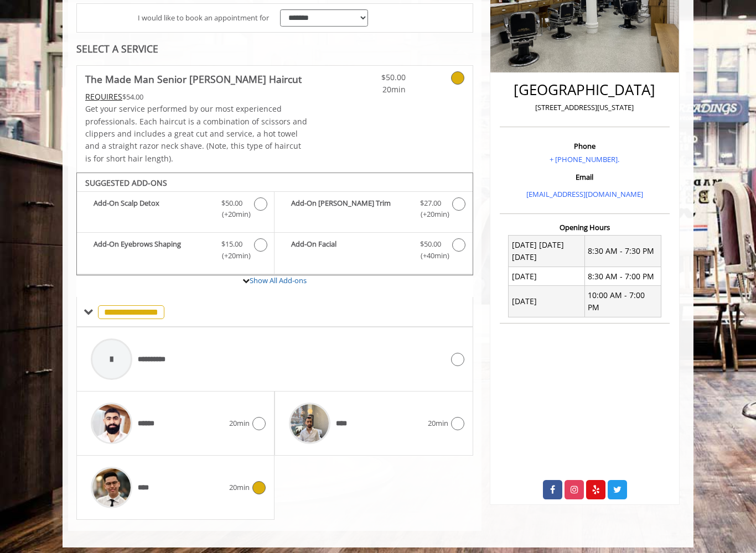 The image size is (756, 553). What do you see at coordinates (175, 210) in the screenshot?
I see `label: Add-On Scalp Detox` at bounding box center [175, 210].